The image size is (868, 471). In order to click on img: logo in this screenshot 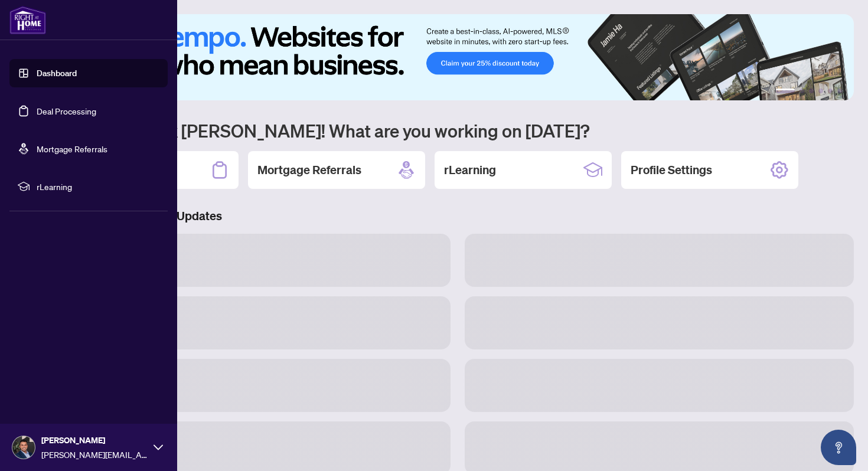, I will do `click(28, 20)`.